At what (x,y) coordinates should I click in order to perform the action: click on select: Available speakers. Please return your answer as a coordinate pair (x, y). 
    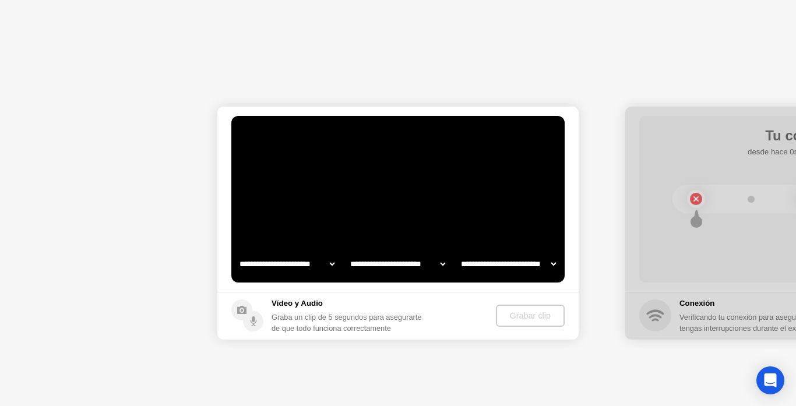
    Looking at the image, I should click on (398, 264).